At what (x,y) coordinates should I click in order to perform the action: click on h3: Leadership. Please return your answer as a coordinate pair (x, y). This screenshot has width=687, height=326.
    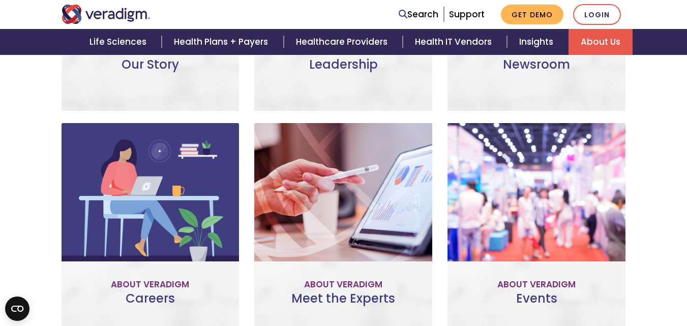
    Looking at the image, I should click on (343, 72).